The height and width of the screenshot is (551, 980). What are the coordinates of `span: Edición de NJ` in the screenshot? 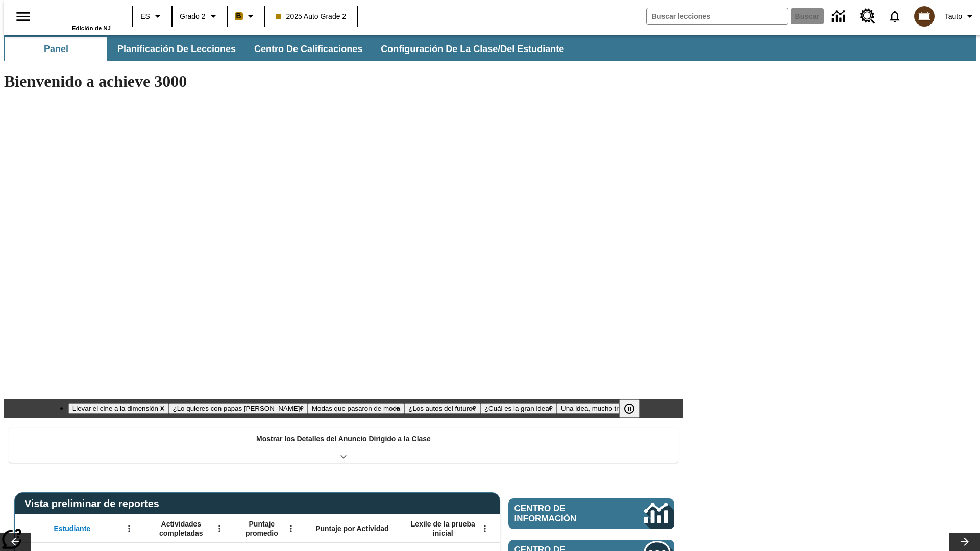 It's located at (92, 28).